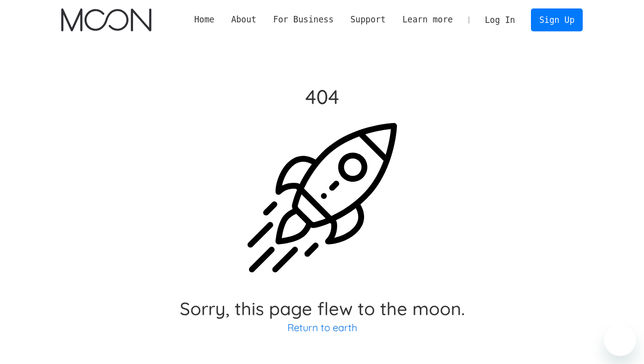  I want to click on a: home, so click(106, 20).